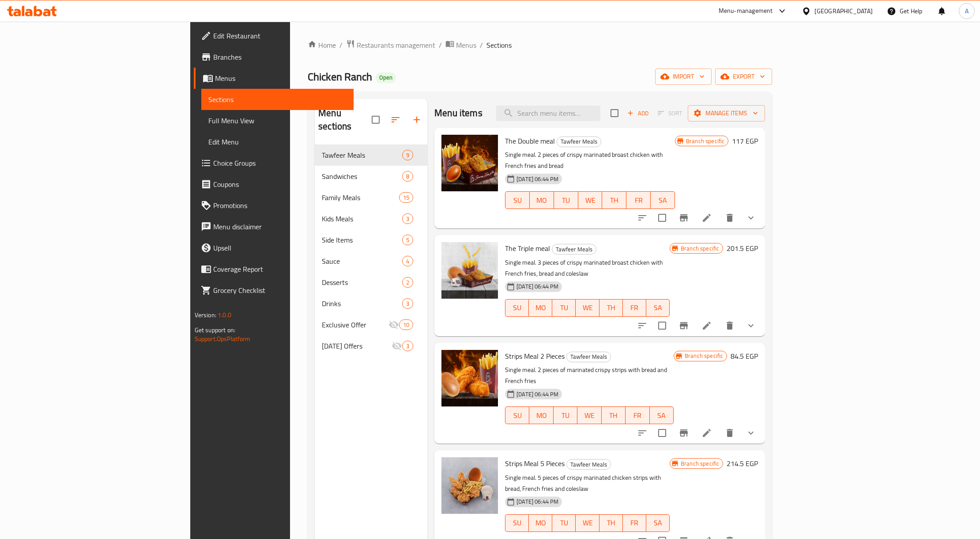 This screenshot has height=539, width=980. What do you see at coordinates (396, 120) in the screenshot?
I see `span: Sort sections` at bounding box center [396, 120].